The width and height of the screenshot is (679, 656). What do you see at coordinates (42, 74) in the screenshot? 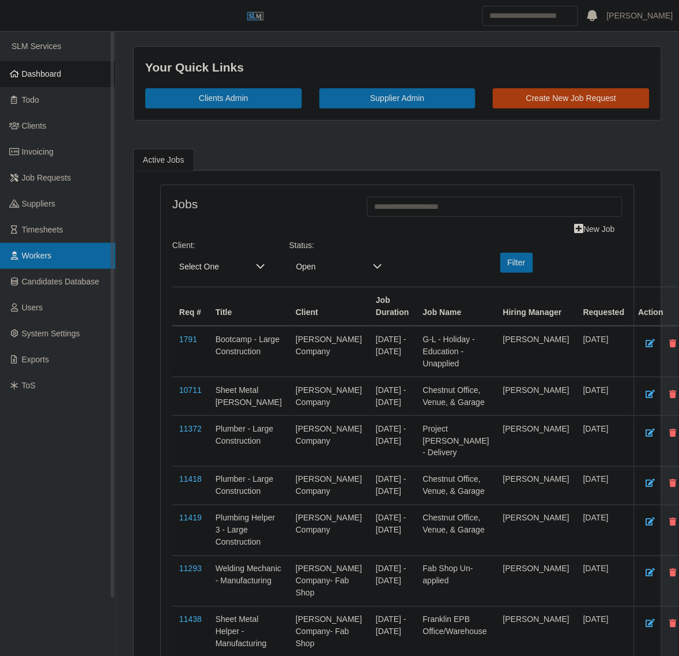
I see `span: Dashboard` at bounding box center [42, 74].